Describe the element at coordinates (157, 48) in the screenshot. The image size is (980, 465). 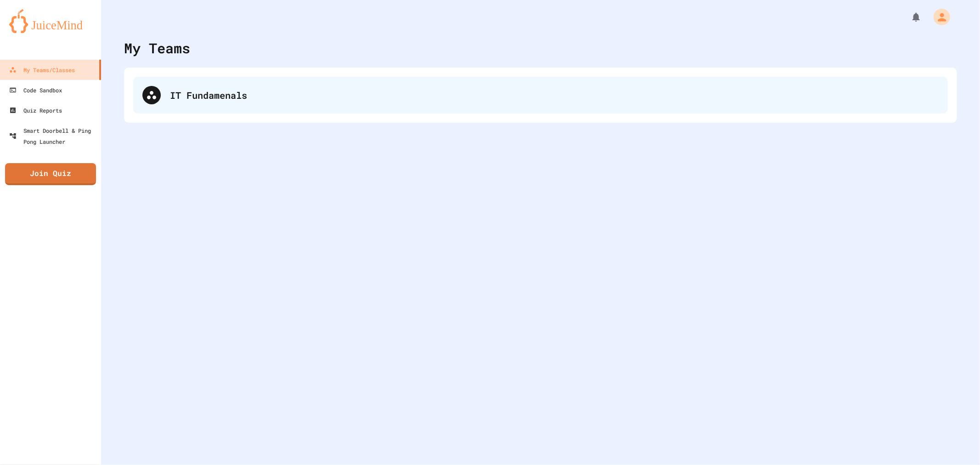
I see `div: My Teams` at that location.